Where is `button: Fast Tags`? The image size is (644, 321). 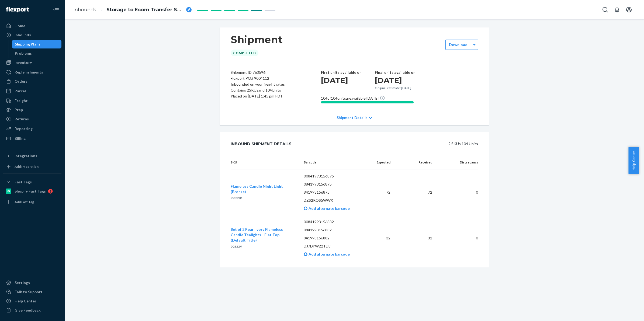 button: Fast Tags is located at coordinates (32, 182).